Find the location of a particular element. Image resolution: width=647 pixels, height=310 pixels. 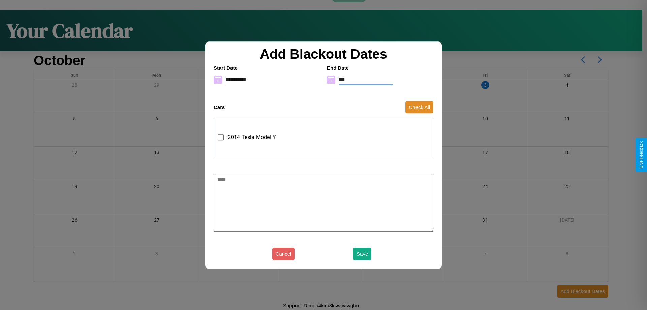

h2: Add Blackout Dates is located at coordinates (323, 54).